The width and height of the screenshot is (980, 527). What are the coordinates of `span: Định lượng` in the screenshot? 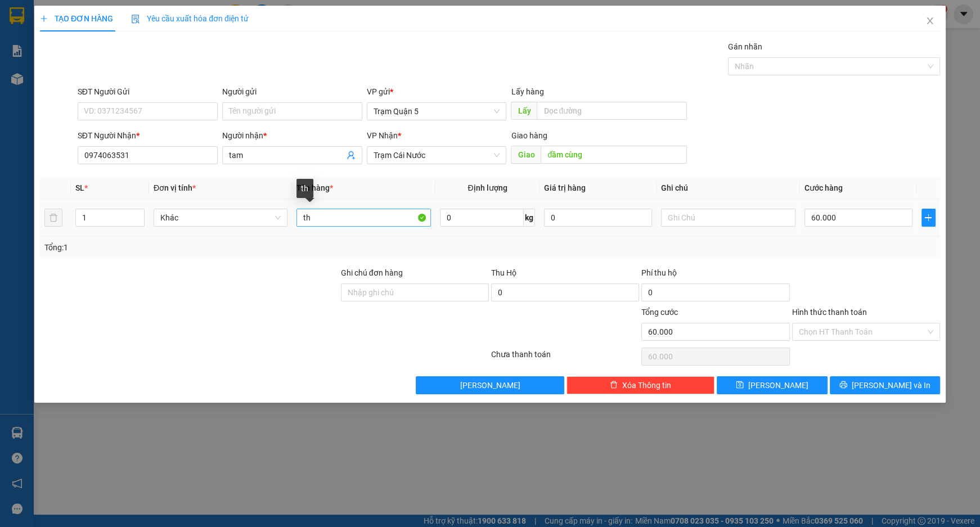 It's located at (487, 188).